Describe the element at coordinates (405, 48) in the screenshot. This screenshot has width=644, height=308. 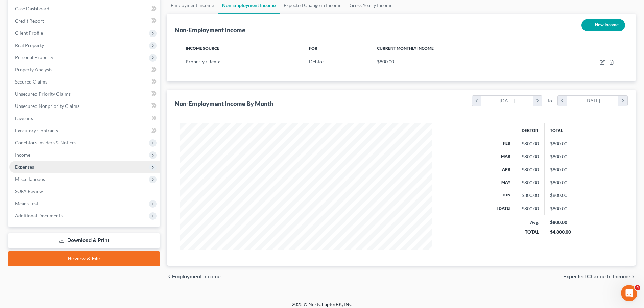
I see `span: Current Monthly Income` at that location.